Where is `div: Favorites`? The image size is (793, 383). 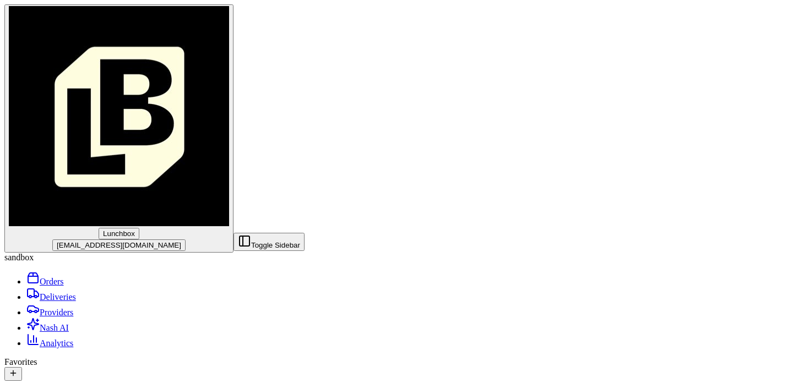
div: Favorites is located at coordinates (397, 362).